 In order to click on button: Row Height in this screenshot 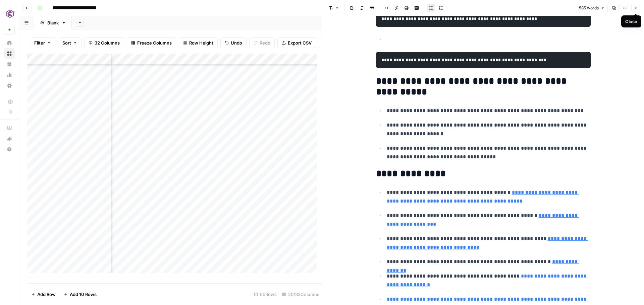, I will do `click(198, 43)`.